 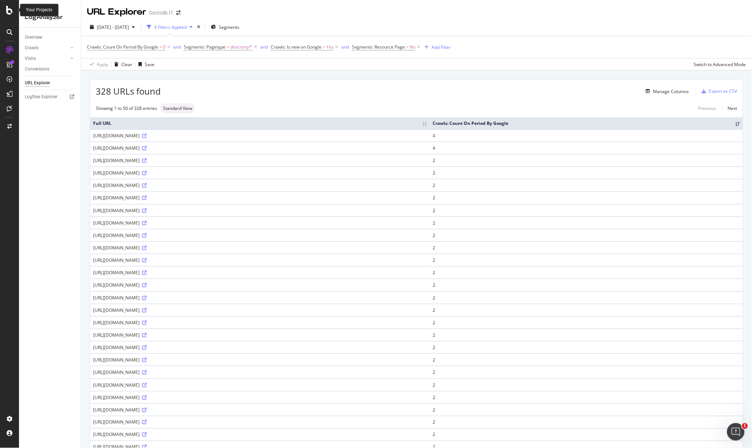 What do you see at coordinates (441, 47) in the screenshot?
I see `div: Add Filter` at bounding box center [441, 47].